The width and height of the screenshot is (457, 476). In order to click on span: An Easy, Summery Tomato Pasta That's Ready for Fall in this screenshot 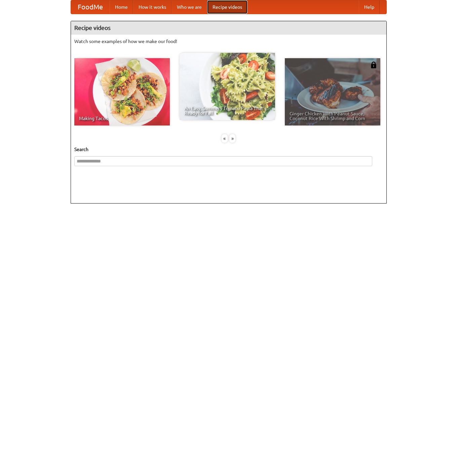, I will do `click(228, 111)`.